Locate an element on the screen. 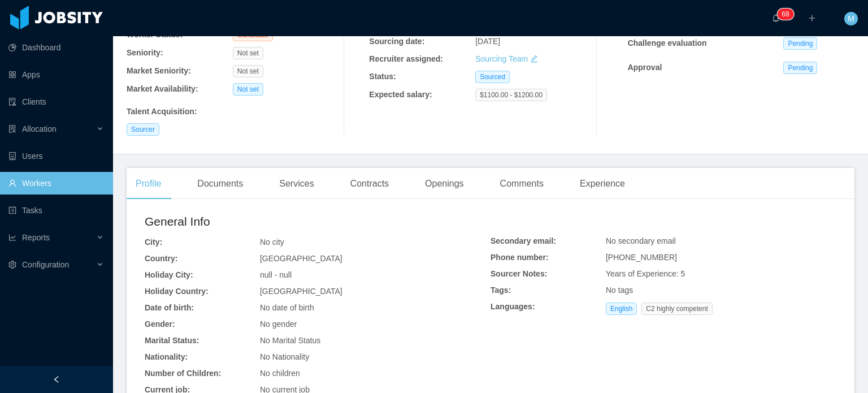 This screenshot has width=868, height=393. b: Market Availability: is located at coordinates (162, 89).